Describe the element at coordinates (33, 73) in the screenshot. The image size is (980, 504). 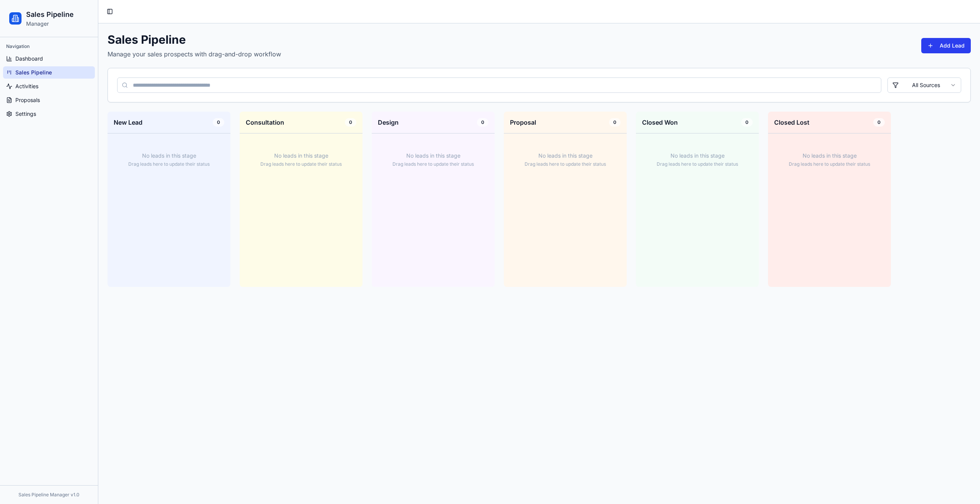
I see `span: Sales Pipeline` at that location.